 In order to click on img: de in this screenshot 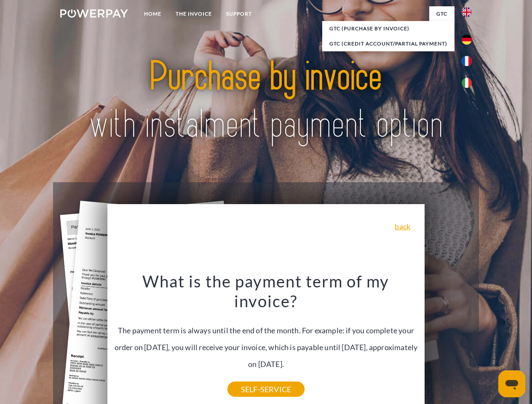, I will do `click(467, 39)`.